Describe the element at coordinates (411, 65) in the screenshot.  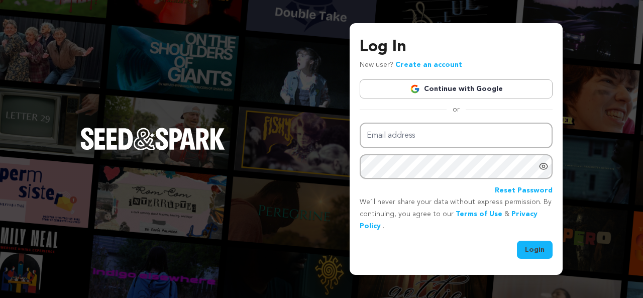
I see `p: New user?` at that location.